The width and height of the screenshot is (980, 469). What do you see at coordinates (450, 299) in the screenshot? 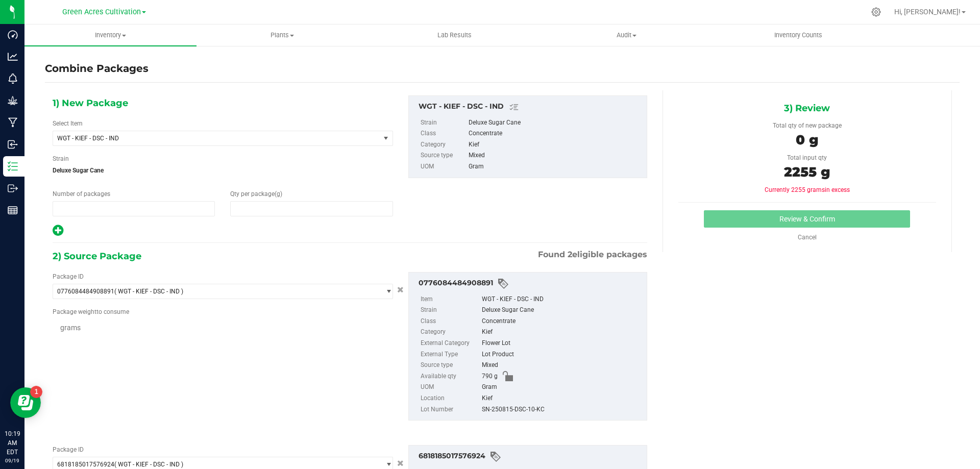
I see `label: Item` at bounding box center [450, 299].